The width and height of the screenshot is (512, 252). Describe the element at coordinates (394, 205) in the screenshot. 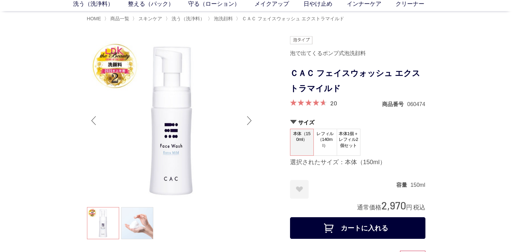

I see `span: 2,970` at that location.